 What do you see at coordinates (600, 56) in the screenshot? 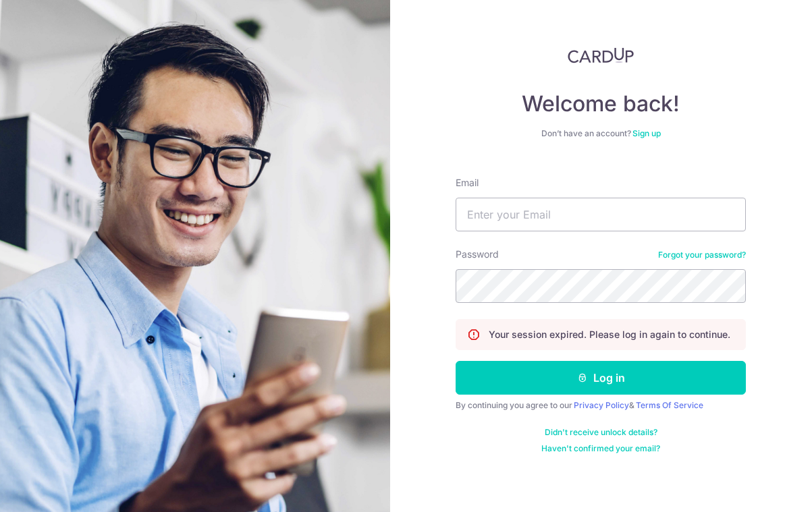
I see `img: CardUp Logo` at bounding box center [600, 56].